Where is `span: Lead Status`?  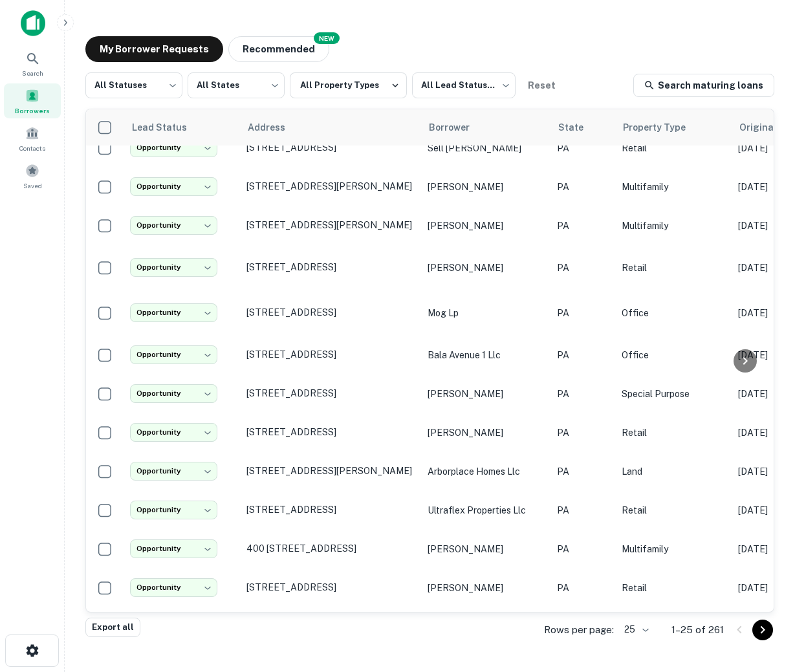
span: Lead Status is located at coordinates (168, 128).